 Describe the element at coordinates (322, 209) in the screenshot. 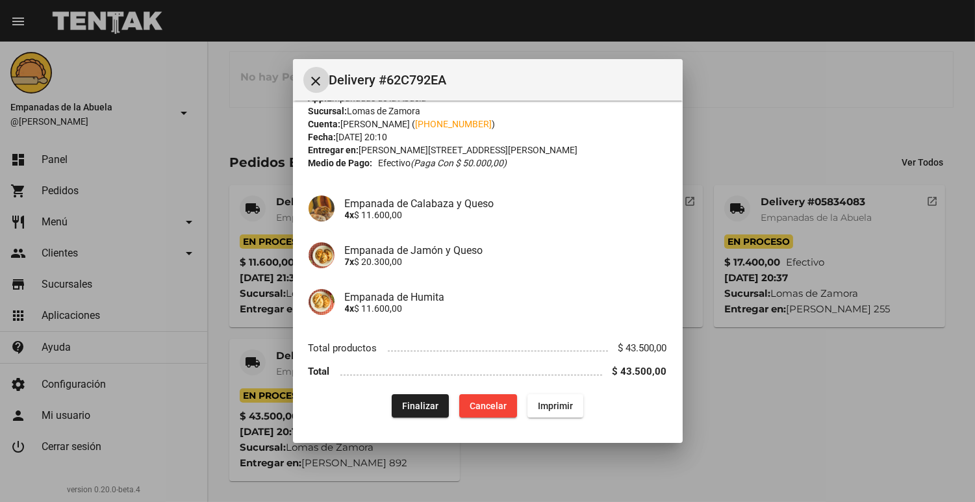

I see `img: 63b7378a-f0c8-4df4-8df5-8388076827c7.jpg` at that location.